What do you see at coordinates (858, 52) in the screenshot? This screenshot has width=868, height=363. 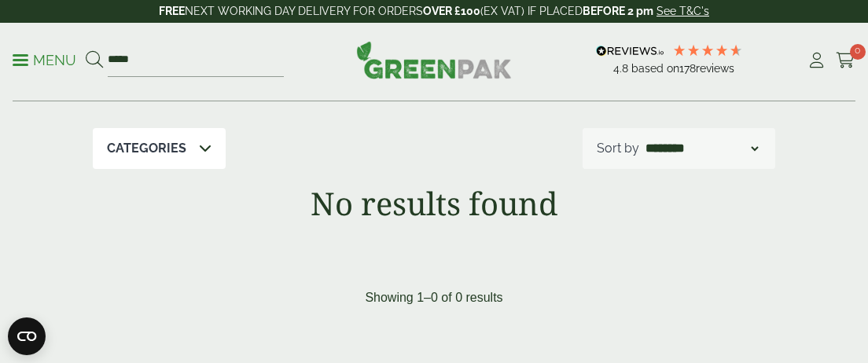 I see `span: 0` at bounding box center [858, 52].